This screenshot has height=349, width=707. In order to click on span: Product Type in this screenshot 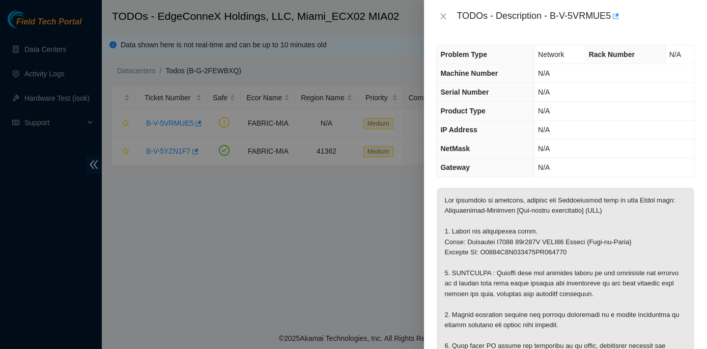, I will do `click(463, 111)`.